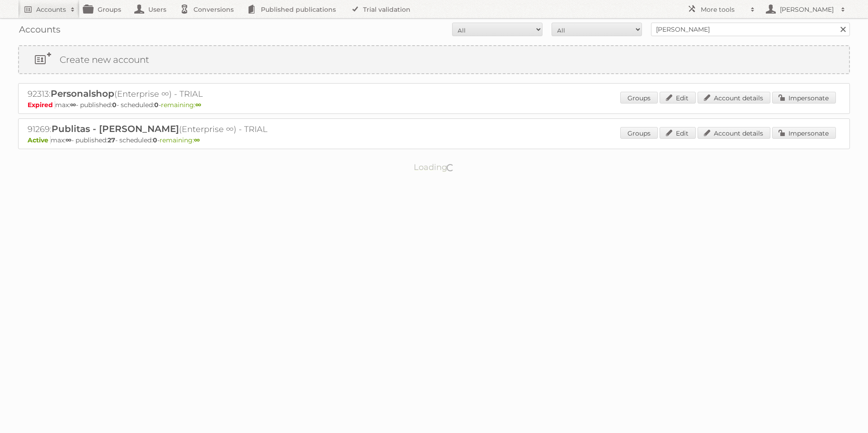 This screenshot has width=868, height=433. I want to click on h2: More tools, so click(724, 10).